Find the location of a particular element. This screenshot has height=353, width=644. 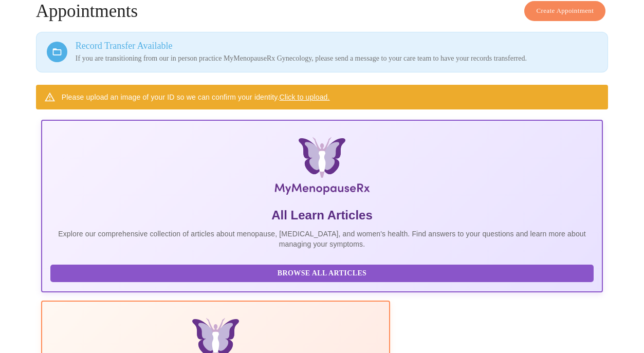

span: Create Appointment is located at coordinates (565, 11).